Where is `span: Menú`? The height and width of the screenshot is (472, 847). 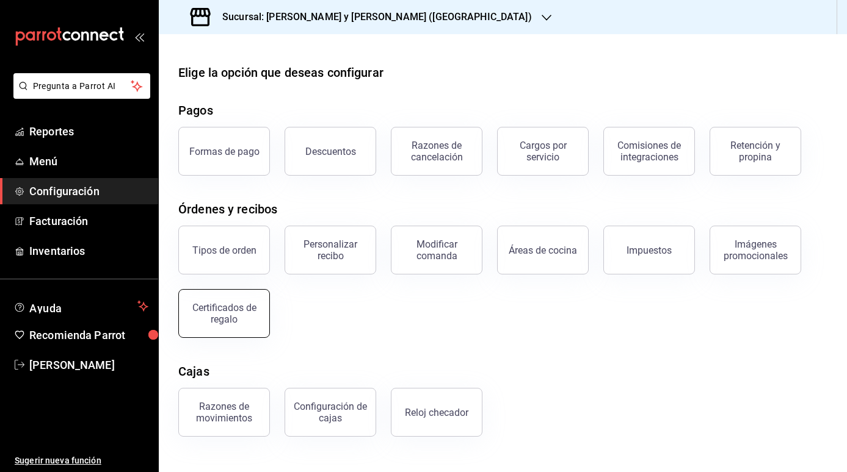 span: Menú is located at coordinates (89, 161).